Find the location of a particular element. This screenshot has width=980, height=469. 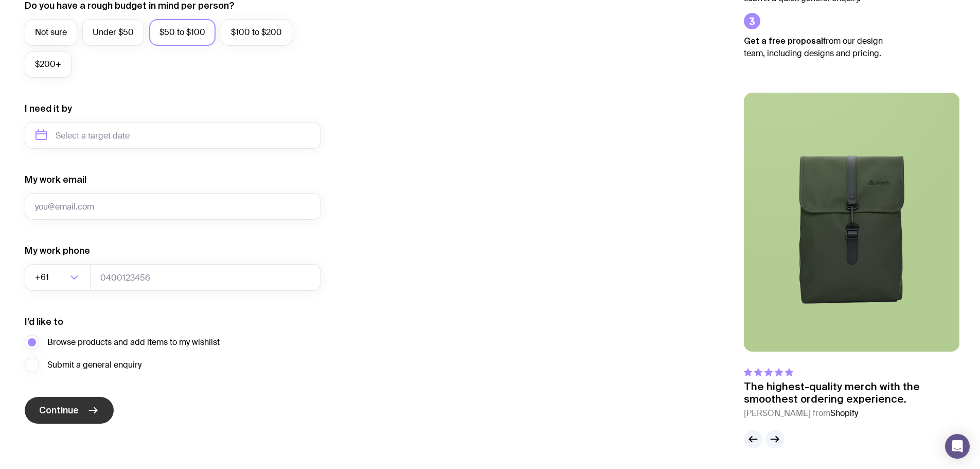

button: Continue is located at coordinates (69, 410).